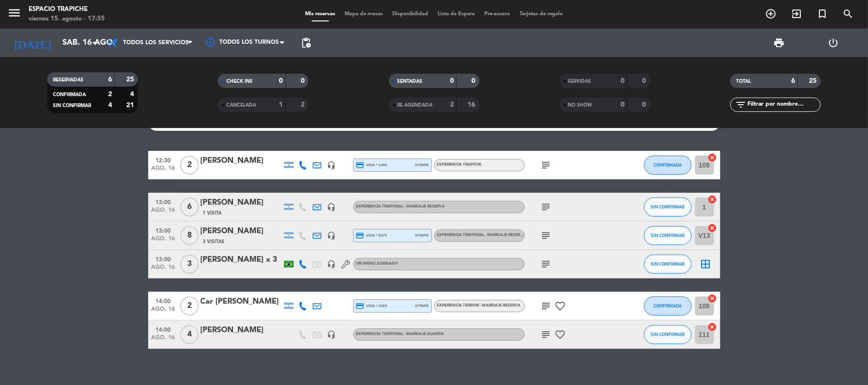 Image resolution: width=868 pixels, height=385 pixels. What do you see at coordinates (164, 159) in the screenshot?
I see `span: 12:30` at bounding box center [164, 159].